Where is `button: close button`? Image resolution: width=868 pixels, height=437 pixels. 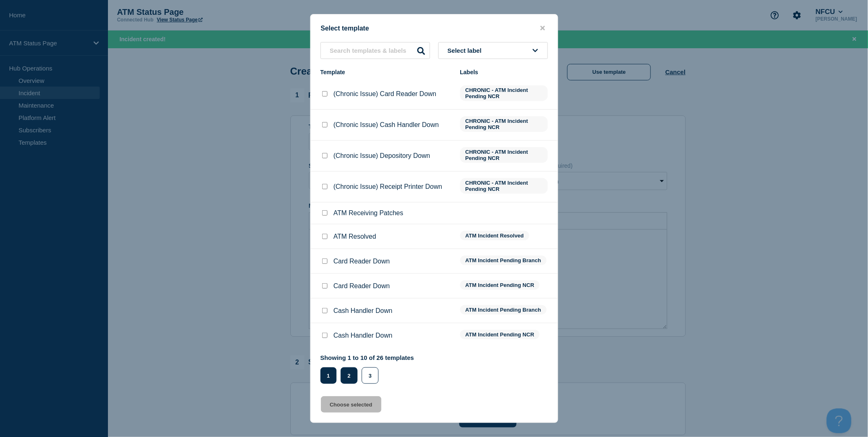
button: close button is located at coordinates (542, 28).